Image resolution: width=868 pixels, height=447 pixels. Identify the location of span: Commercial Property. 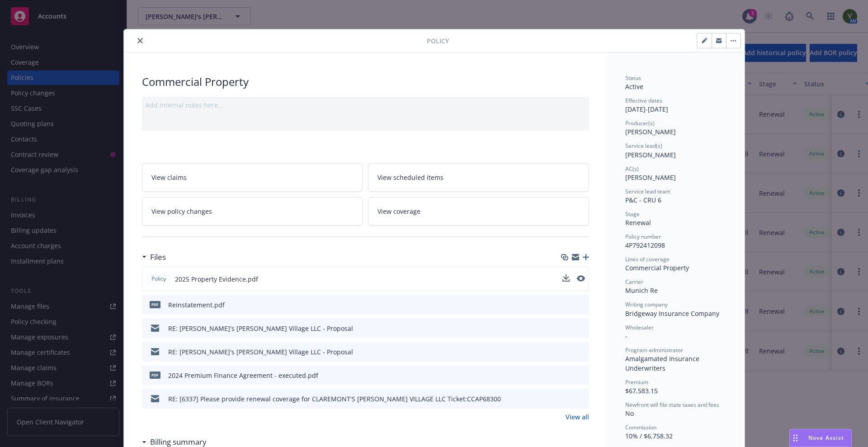
(657, 268).